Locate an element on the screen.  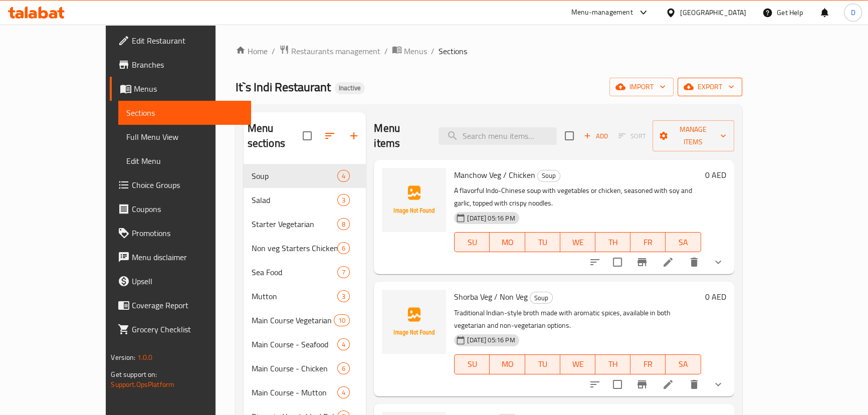
span: Soup is located at coordinates (542, 297).